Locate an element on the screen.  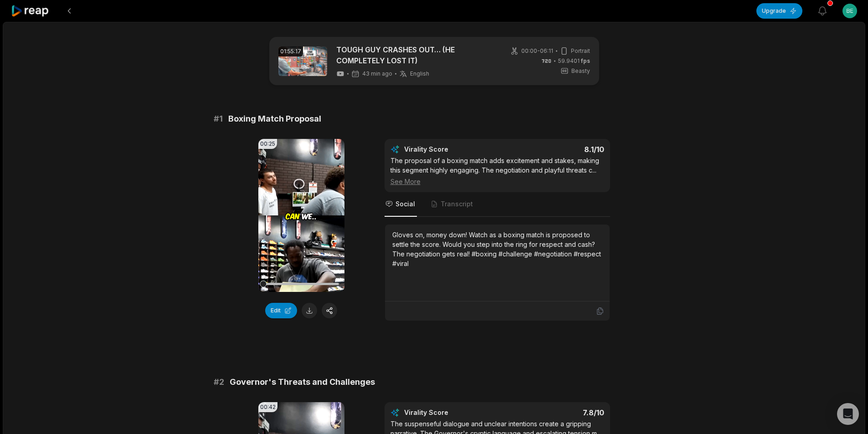
span: 59.9401 is located at coordinates (574, 61).